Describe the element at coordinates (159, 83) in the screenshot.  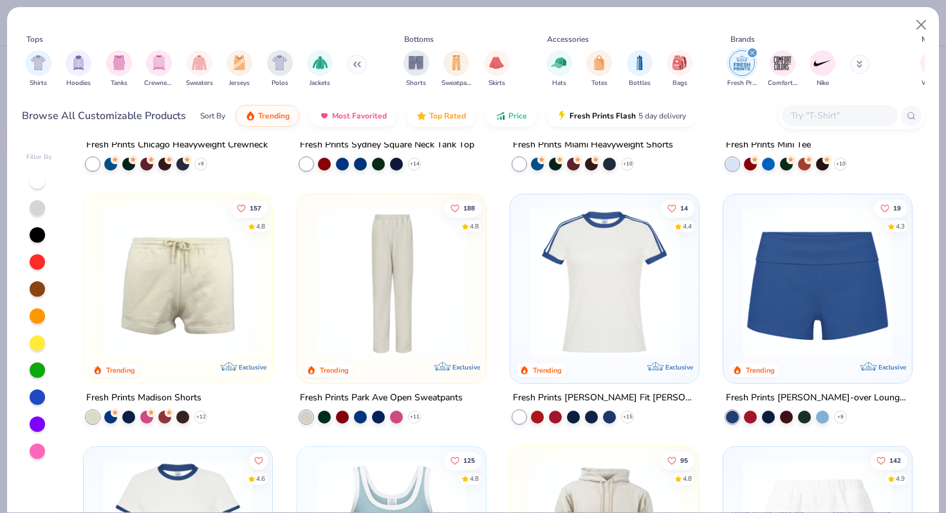
I see `span: Crewnecks` at that location.